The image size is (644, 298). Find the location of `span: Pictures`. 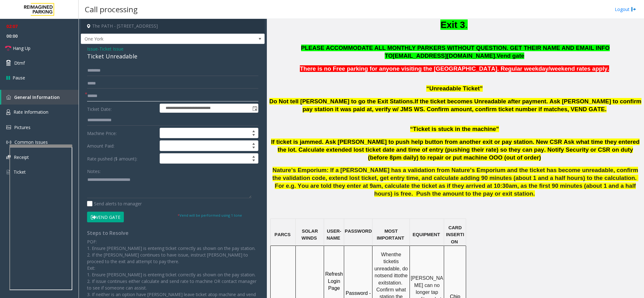

span: Pictures is located at coordinates (22, 127).